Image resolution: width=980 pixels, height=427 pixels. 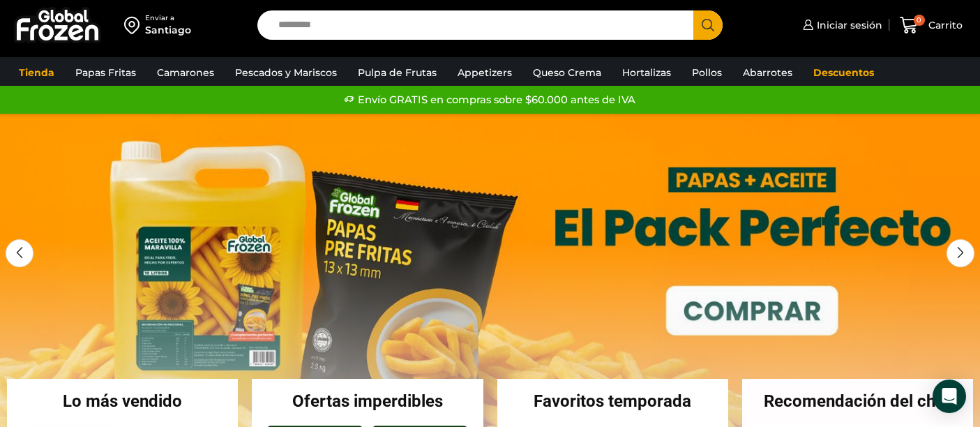 I want to click on h2: Ofertas imperdibles, so click(x=367, y=401).